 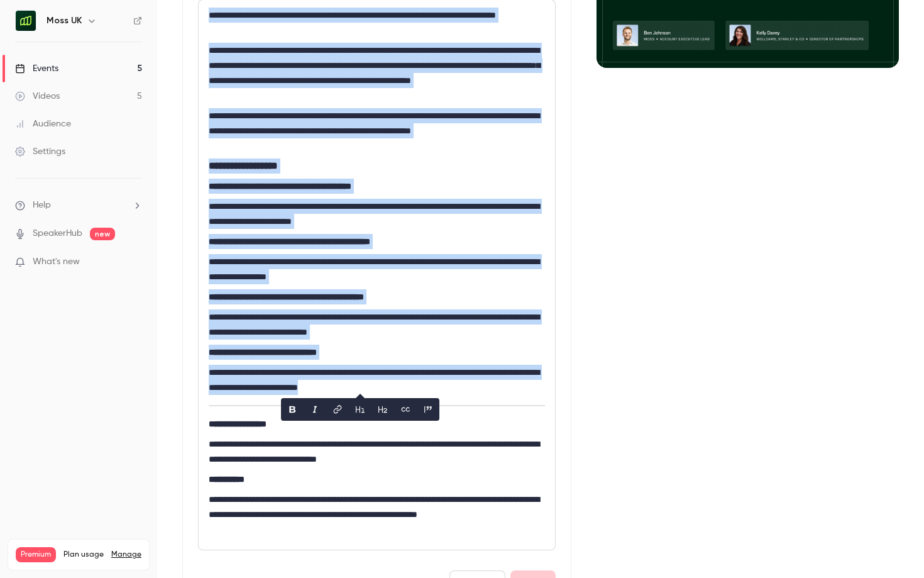 I want to click on span: Plan usage, so click(x=84, y=555).